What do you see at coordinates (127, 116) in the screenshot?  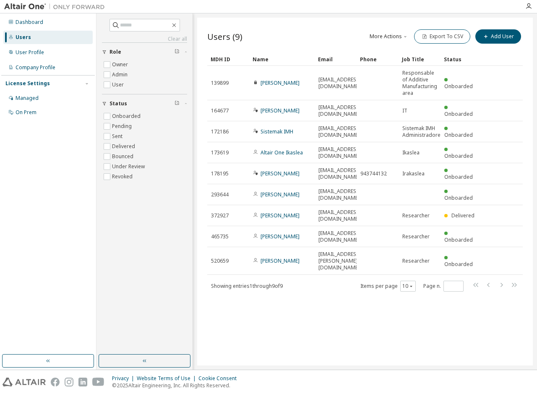 I see `label: Onboarded` at bounding box center [127, 116].